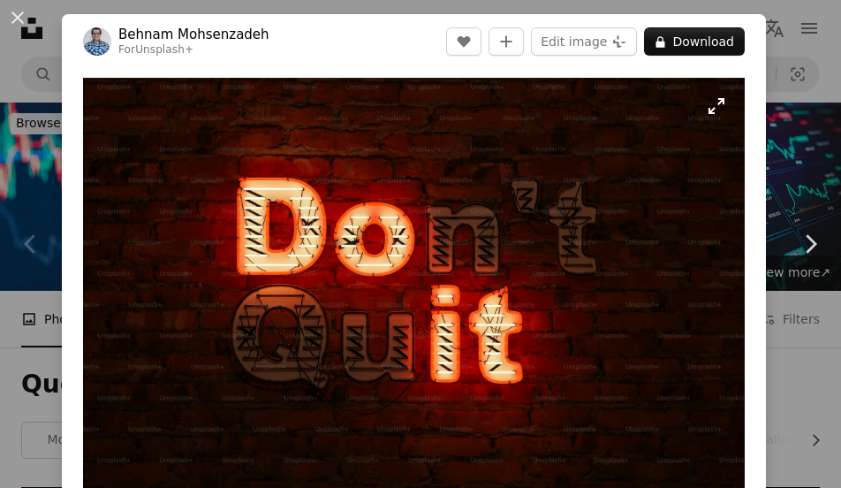  What do you see at coordinates (97, 42) in the screenshot?
I see `img: Go to Behnam Mohsenzadeh's profile` at bounding box center [97, 42].